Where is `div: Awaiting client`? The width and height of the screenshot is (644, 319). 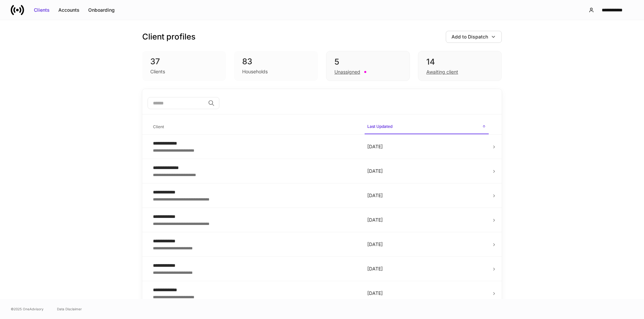
div: Awaiting client is located at coordinates (442, 72).